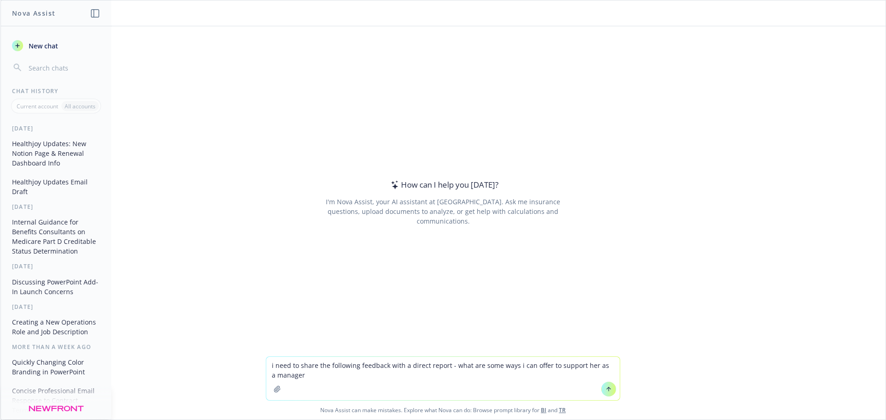 The image size is (886, 420). Describe the element at coordinates (37, 106) in the screenshot. I see `p: Current account` at that location.